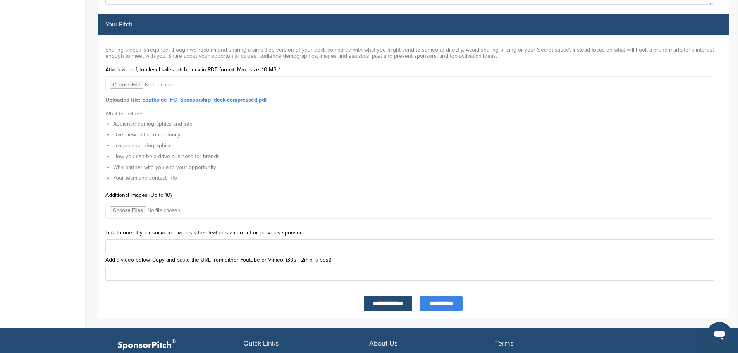 The height and width of the screenshot is (353, 738). I want to click on label: Attach a brief, top-level sales pitch deck in PDF format. Max. size: 10 MB, so click(413, 70).